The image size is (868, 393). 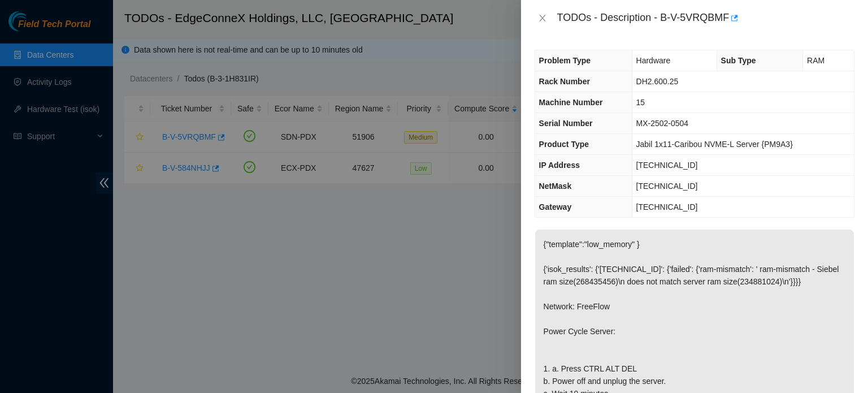 What do you see at coordinates (571, 102) in the screenshot?
I see `span: Machine Number` at bounding box center [571, 102].